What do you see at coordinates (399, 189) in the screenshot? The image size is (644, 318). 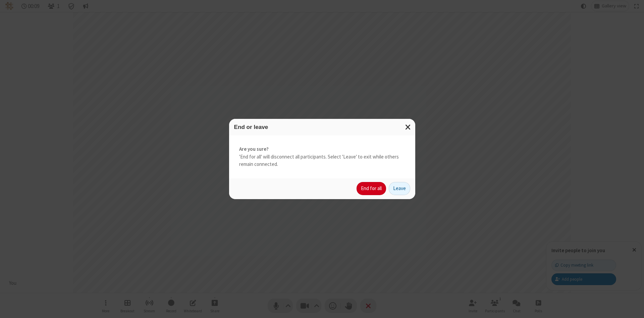 I see `button: Leave` at bounding box center [399, 189].